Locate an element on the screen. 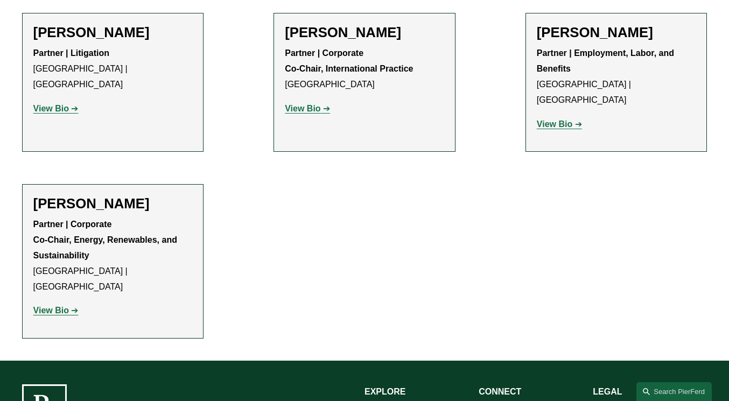 The width and height of the screenshot is (729, 401). a: Search this site is located at coordinates (674, 391).